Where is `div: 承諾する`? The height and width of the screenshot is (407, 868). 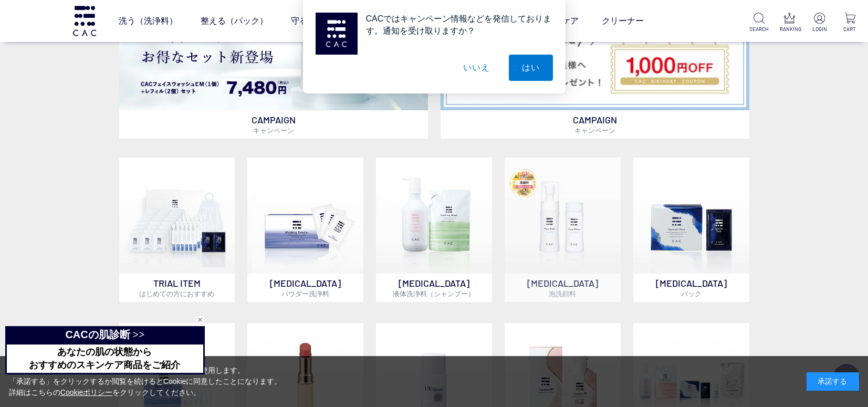
div: 承諾する is located at coordinates (833, 381).